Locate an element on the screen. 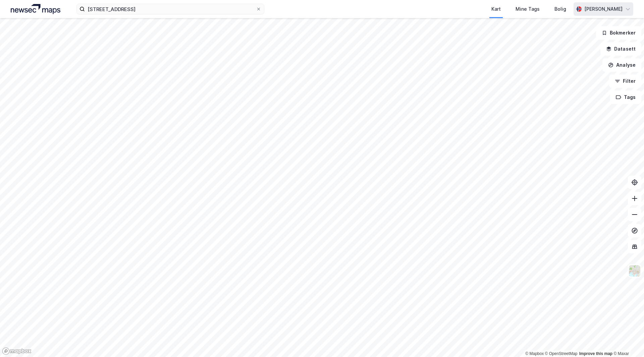 This screenshot has width=644, height=357. button: Tags is located at coordinates (626, 97).